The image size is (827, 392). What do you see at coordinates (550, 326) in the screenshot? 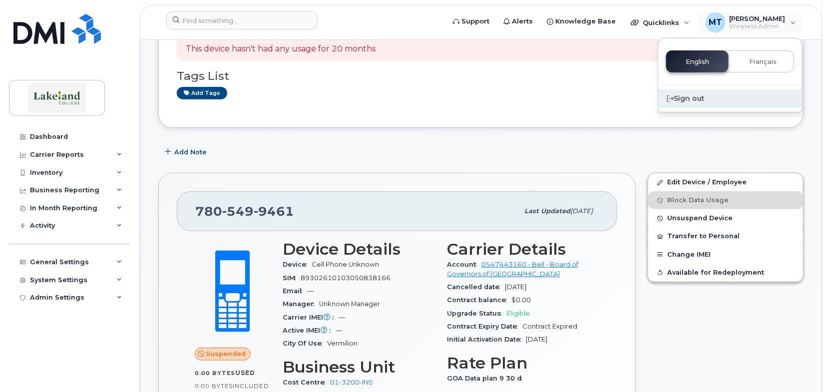
I see `span: Contract Expired` at bounding box center [550, 326].